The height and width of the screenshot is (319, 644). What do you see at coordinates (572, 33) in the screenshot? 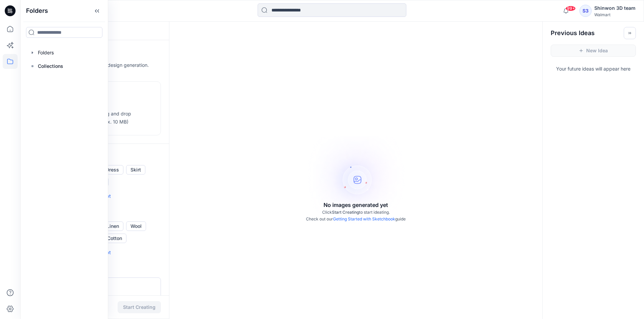
I see `h2: Previous Ideas` at bounding box center [572, 33].